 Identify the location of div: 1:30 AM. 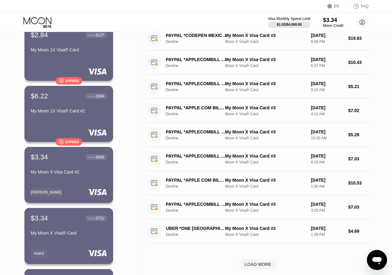
(327, 187).